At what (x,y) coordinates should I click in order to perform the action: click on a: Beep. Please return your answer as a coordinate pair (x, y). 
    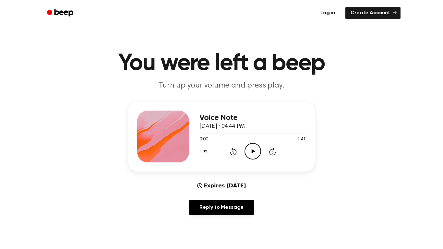
    Looking at the image, I should click on (61, 13).